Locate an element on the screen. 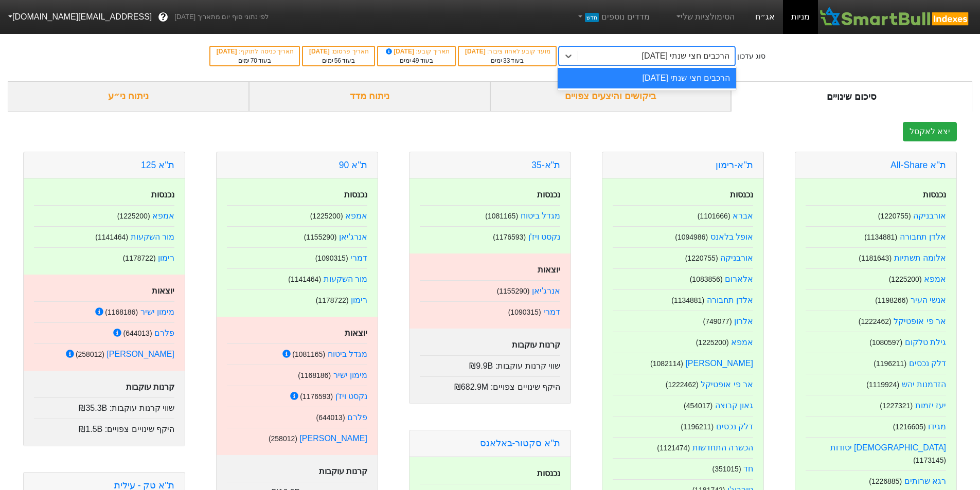 The image size is (980, 490). a: ת''א 90 is located at coordinates (353, 165).